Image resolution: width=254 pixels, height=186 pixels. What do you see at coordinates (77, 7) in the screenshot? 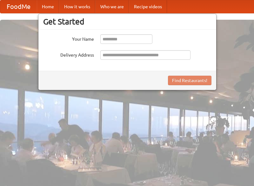
I see `a: How it works` at bounding box center [77, 7].